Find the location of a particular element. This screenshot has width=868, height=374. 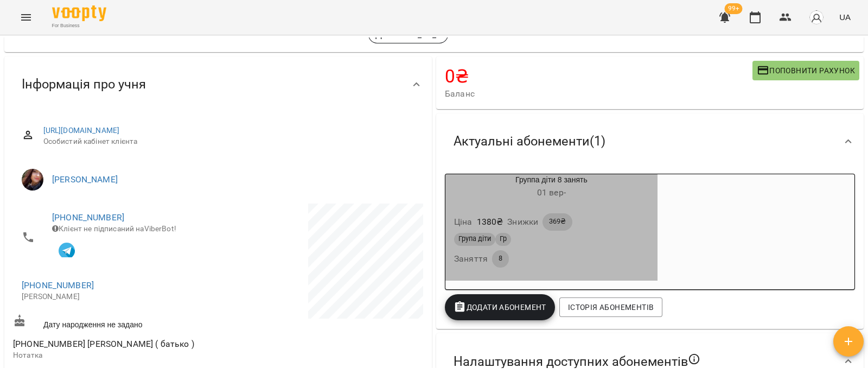

span: 01 вер - is located at coordinates (551, 192).